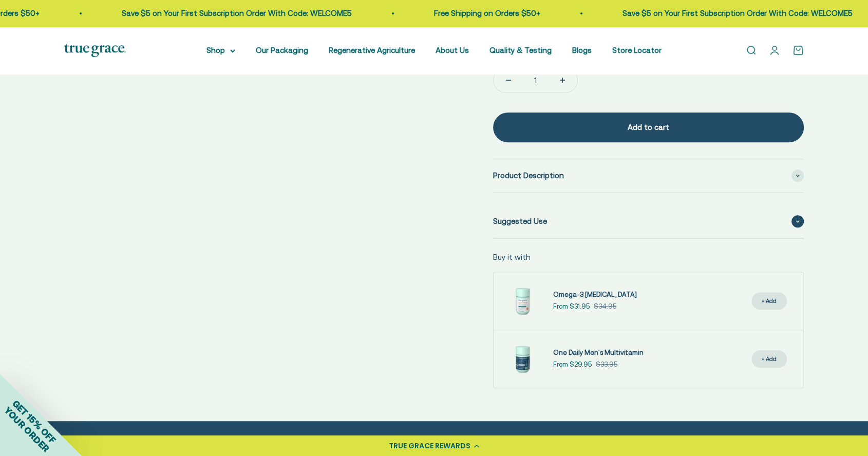 The image size is (868, 456). I want to click on span: GET 15% OFF, so click(34, 421).